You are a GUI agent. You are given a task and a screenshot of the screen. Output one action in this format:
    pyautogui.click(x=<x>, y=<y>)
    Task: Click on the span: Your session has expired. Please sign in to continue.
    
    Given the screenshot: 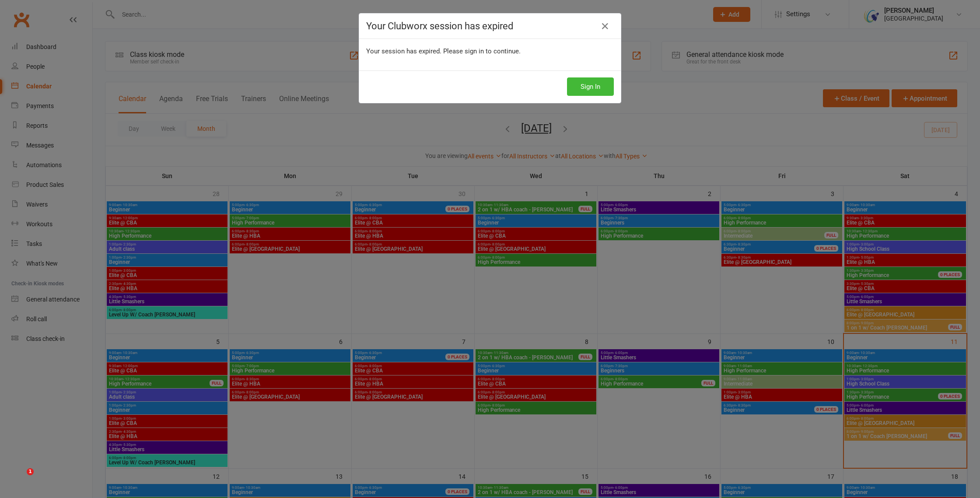 What is the action you would take?
    pyautogui.click(x=443, y=51)
    